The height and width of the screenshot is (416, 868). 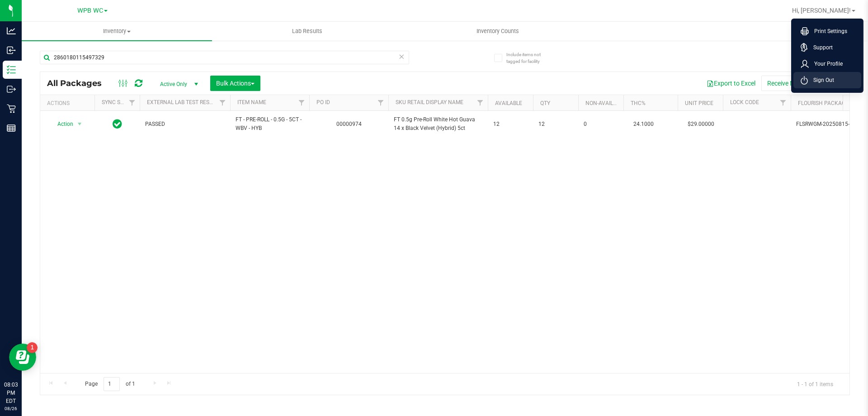 What do you see at coordinates (307, 31) in the screenshot?
I see `a: Lab Results` at bounding box center [307, 31].